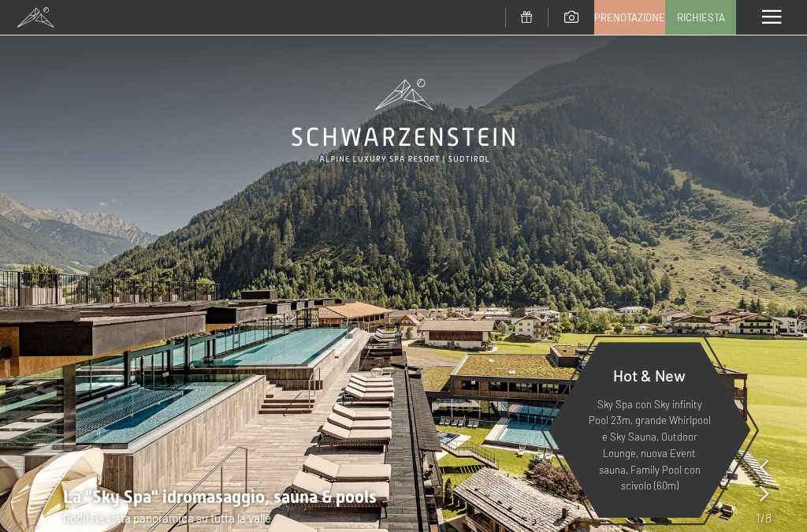 This screenshot has width=807, height=532. What do you see at coordinates (629, 18) in the screenshot?
I see `span: Prenotazione` at bounding box center [629, 18].